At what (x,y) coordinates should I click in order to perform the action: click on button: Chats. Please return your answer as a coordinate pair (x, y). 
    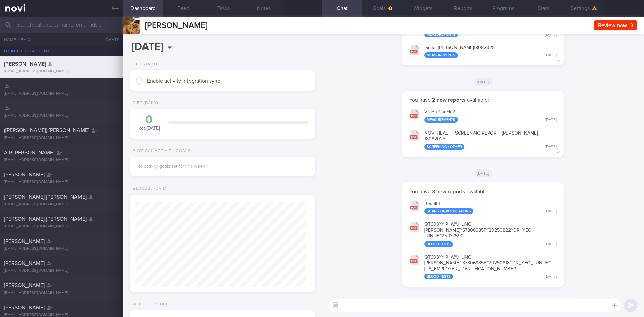
    Looking at the image, I should click on (109, 40).